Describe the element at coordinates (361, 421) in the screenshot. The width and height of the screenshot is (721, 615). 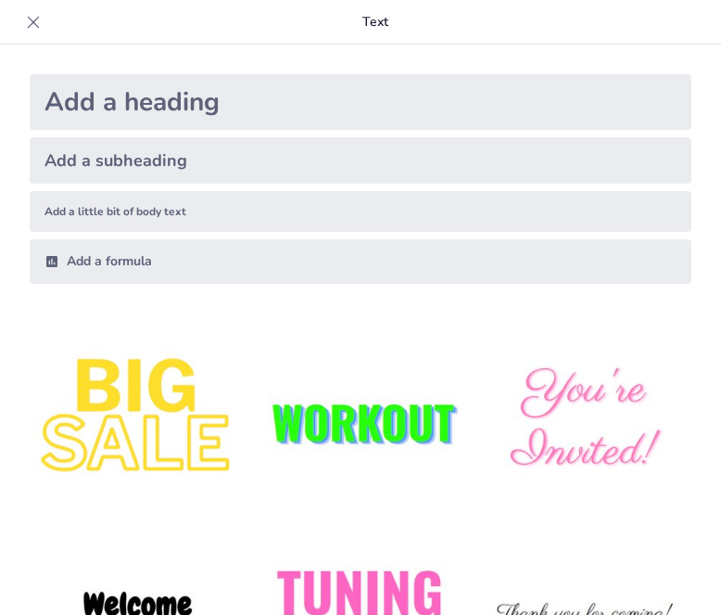
I see `img: 2.jpeg` at that location.